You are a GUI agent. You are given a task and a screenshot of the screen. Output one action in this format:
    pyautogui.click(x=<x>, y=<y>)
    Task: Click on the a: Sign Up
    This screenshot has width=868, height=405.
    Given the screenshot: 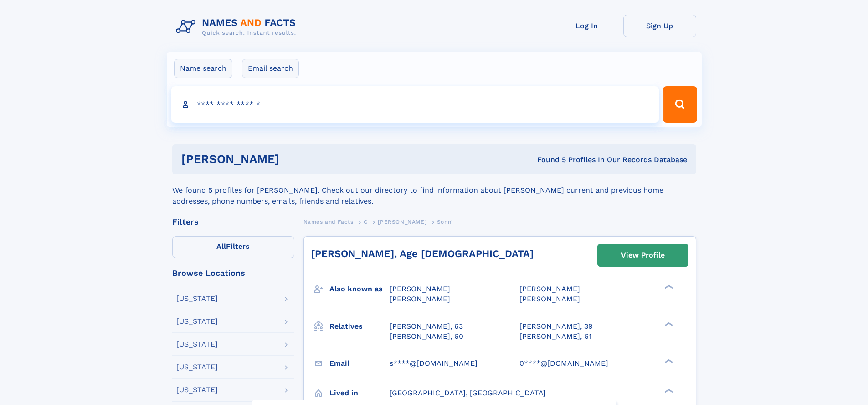 What is the action you would take?
    pyautogui.click(x=660, y=26)
    